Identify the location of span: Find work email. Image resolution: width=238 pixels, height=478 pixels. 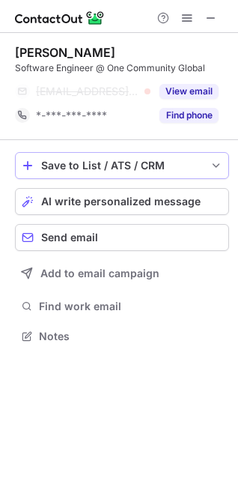
(131, 307).